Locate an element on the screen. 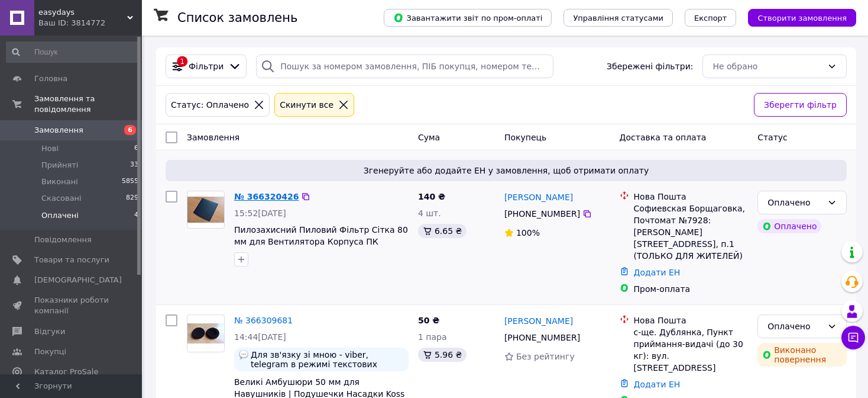 The width and height of the screenshot is (868, 398). span: Управління статусами is located at coordinates (618, 18).